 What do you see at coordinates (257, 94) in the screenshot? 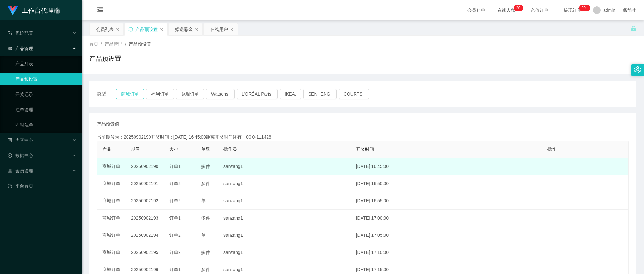
I see `button: L'ORÉAL Paris.` at bounding box center [257, 94].